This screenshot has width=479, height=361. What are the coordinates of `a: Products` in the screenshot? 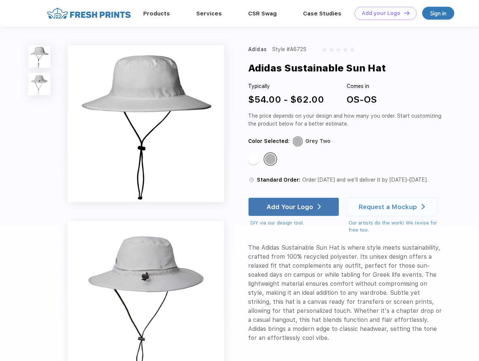 It's located at (157, 14).